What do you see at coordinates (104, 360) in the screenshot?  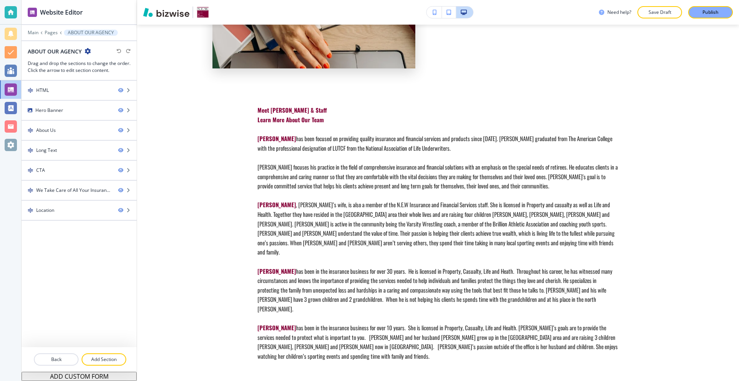 I see `button: Add Section` at bounding box center [104, 360].